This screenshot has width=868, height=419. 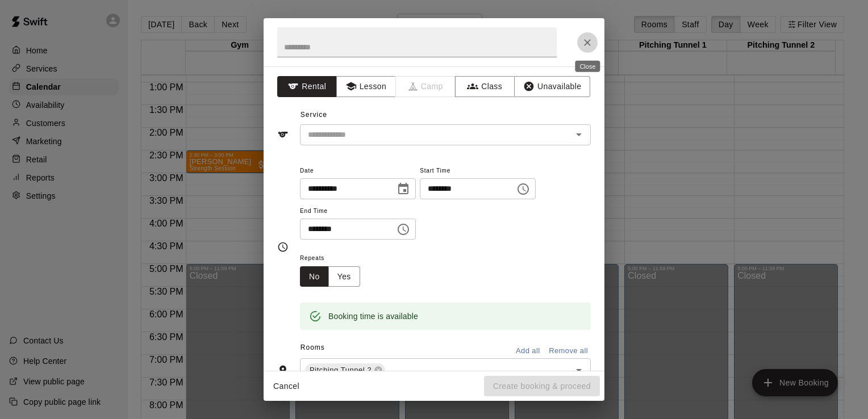 I want to click on div: Pitching Tunnel 2, so click(x=345, y=370).